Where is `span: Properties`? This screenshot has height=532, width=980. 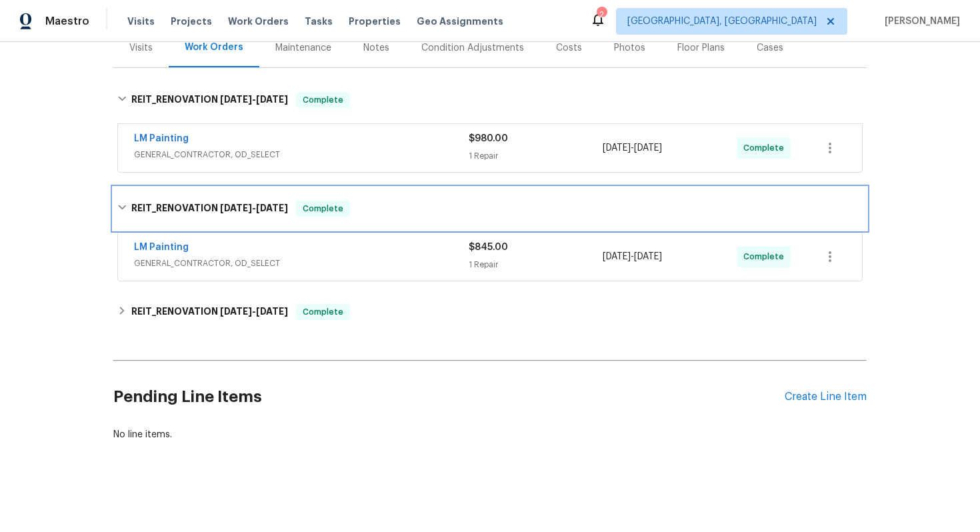
span: Properties is located at coordinates (375, 21).